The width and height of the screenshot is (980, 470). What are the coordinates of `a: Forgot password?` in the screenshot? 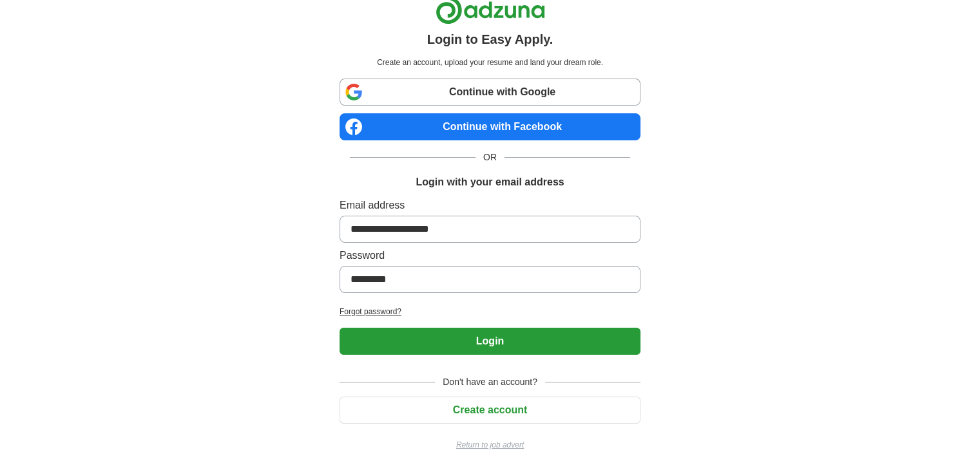 It's located at (490, 311).